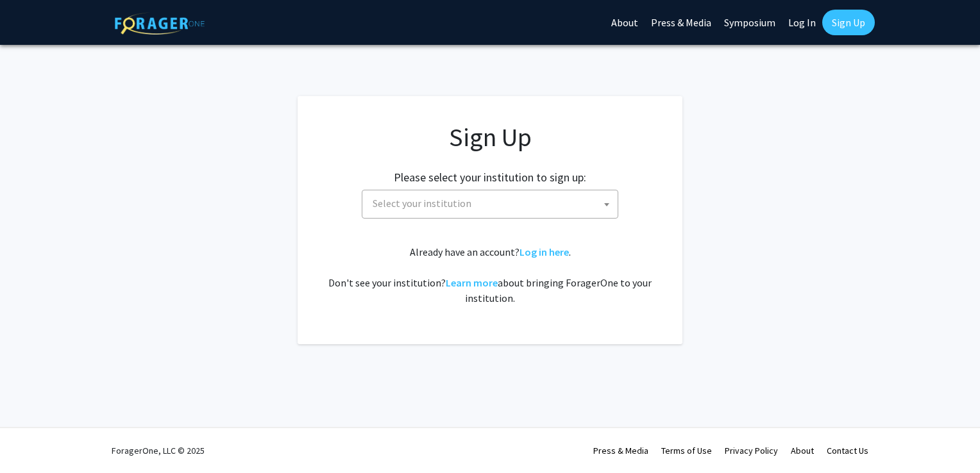 The width and height of the screenshot is (980, 473). Describe the element at coordinates (621, 450) in the screenshot. I see `a: Press & Media` at that location.